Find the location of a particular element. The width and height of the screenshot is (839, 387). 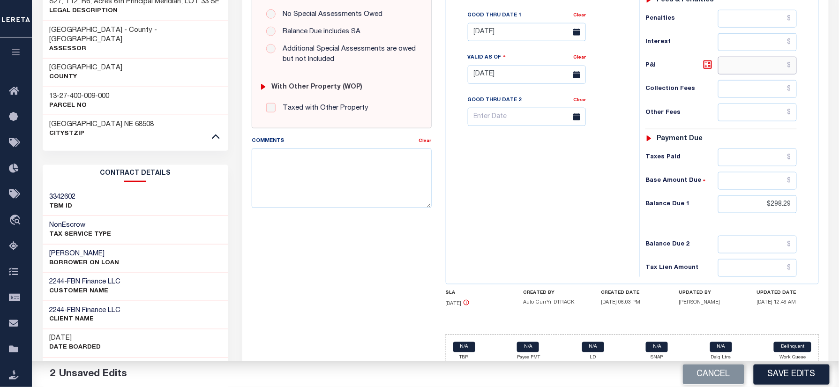

button: Cancel is located at coordinates (714, 374).